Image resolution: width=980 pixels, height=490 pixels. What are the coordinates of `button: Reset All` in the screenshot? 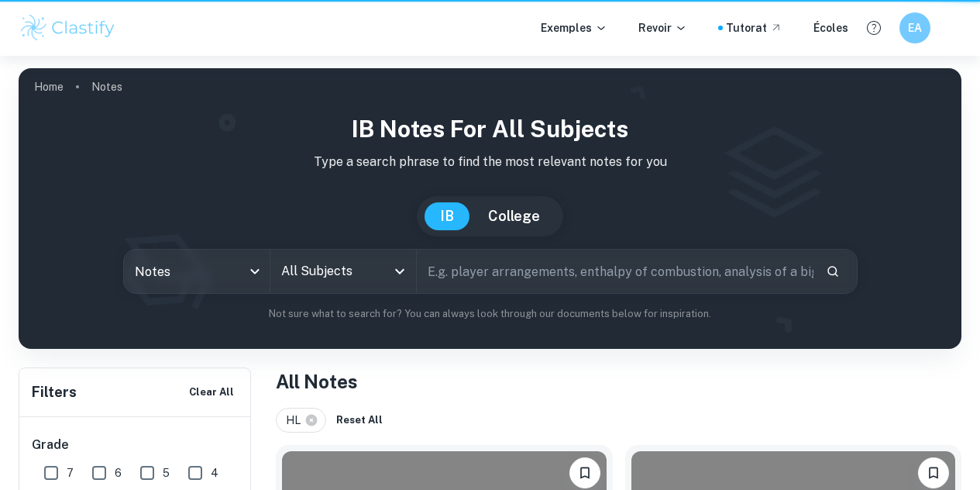 It's located at (359, 420).